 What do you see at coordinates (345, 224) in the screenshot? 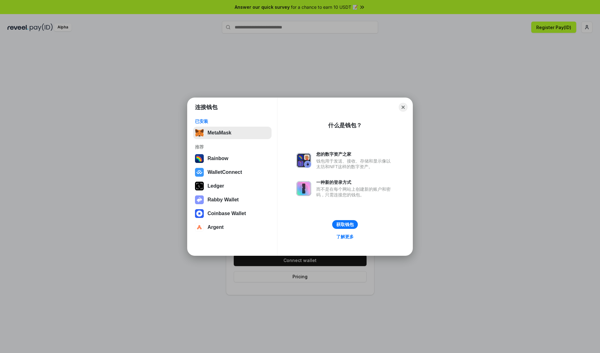
I see `button: 获取钱包` at bounding box center [345, 224].